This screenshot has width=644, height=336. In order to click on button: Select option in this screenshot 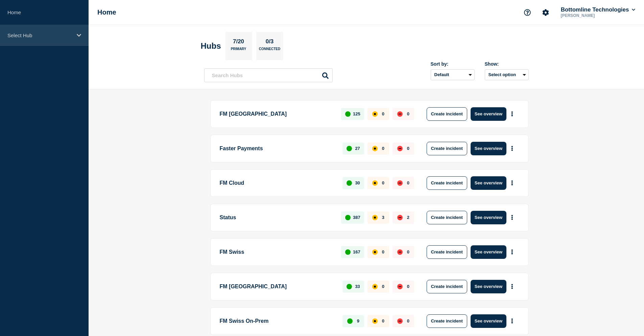, I will do `click(507, 75)`.